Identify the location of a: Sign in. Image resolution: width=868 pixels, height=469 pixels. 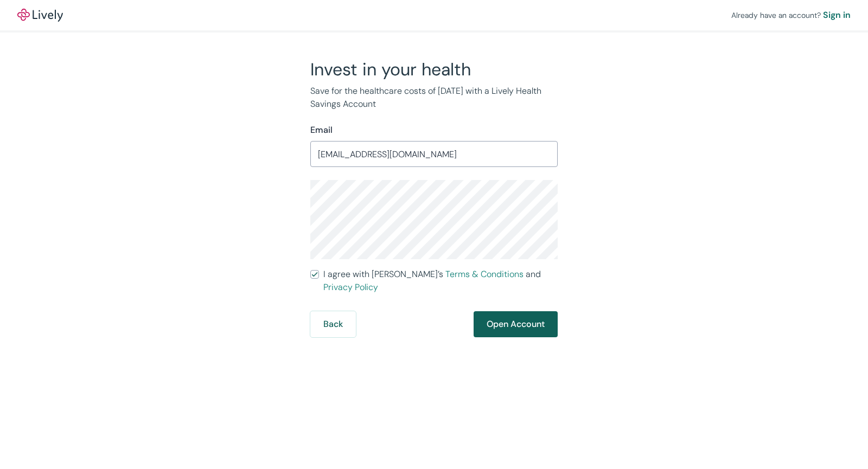
(836, 15).